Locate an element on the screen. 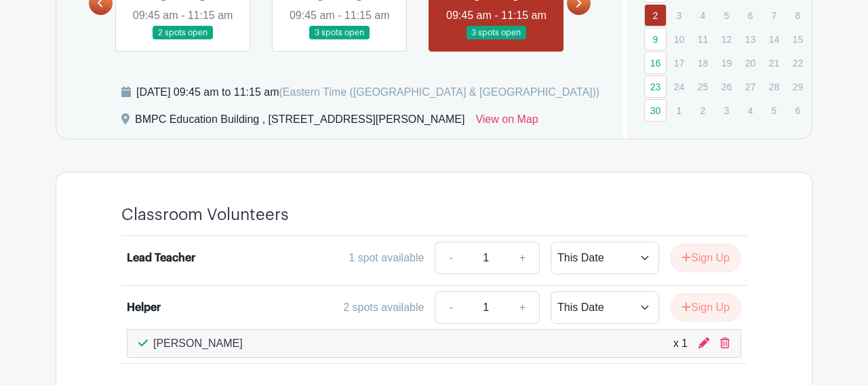 Image resolution: width=868 pixels, height=385 pixels. p: 17 is located at coordinates (678, 63).